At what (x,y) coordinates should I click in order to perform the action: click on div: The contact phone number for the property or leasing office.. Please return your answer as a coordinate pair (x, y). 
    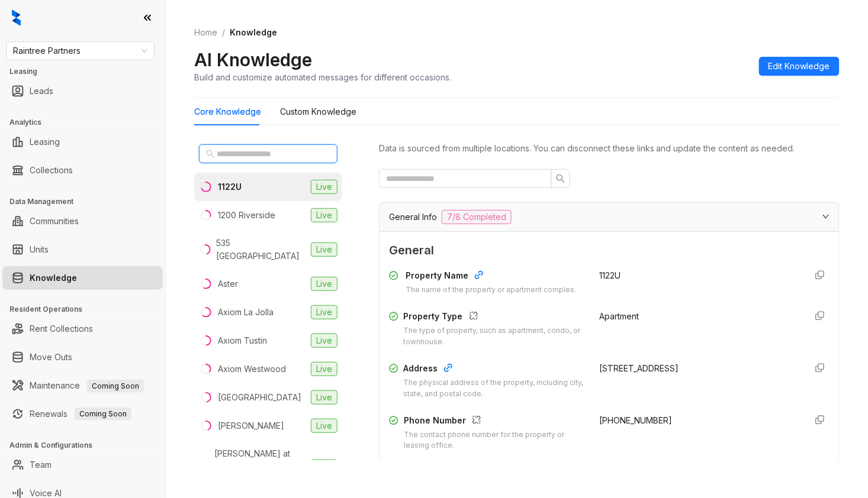
    Looking at the image, I should click on (495, 441).